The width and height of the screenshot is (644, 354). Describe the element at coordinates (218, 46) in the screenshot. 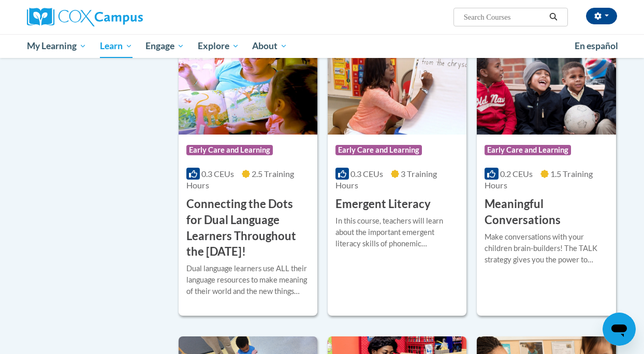

I see `a: Explore` at that location.